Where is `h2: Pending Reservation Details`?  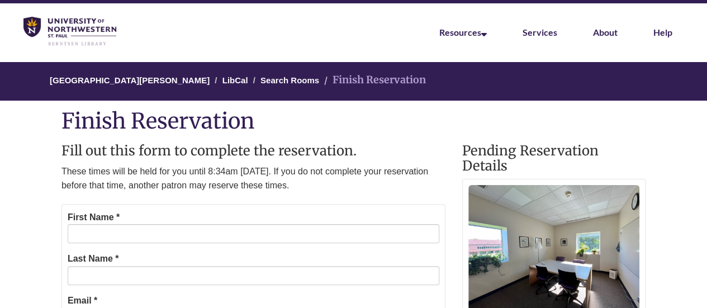
h2: Pending Reservation Details is located at coordinates (554, 158).